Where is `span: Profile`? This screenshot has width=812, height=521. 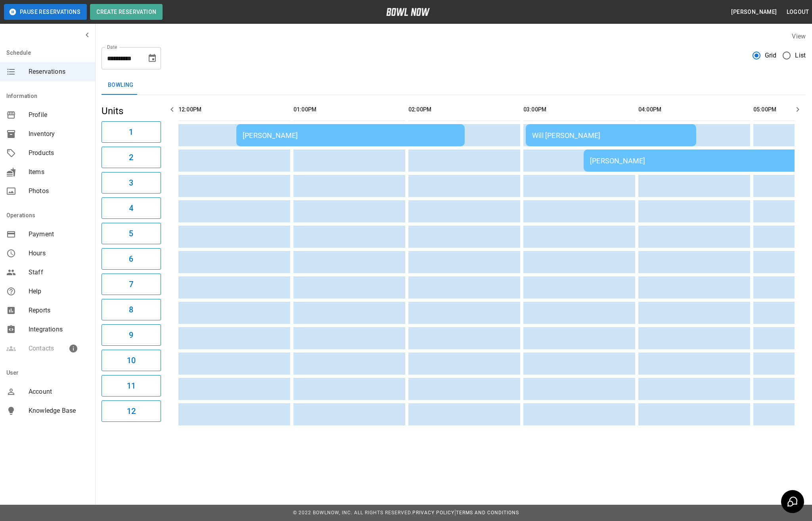 span: Profile is located at coordinates (59, 115).